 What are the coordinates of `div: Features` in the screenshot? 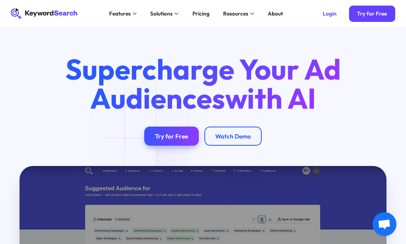 It's located at (120, 14).